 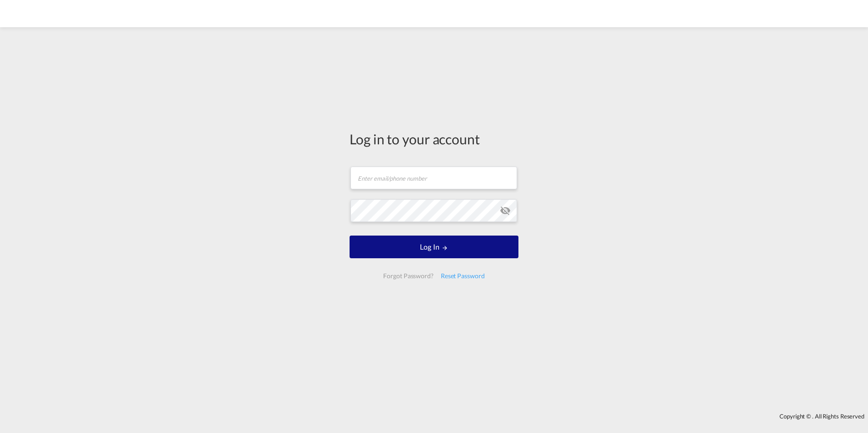 What do you see at coordinates (434, 139) in the screenshot?
I see `div: Log in to your account` at bounding box center [434, 139].